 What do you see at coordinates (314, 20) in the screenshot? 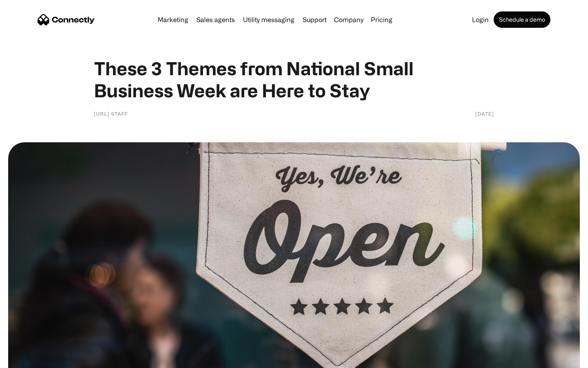
I see `a: Support` at bounding box center [314, 20].